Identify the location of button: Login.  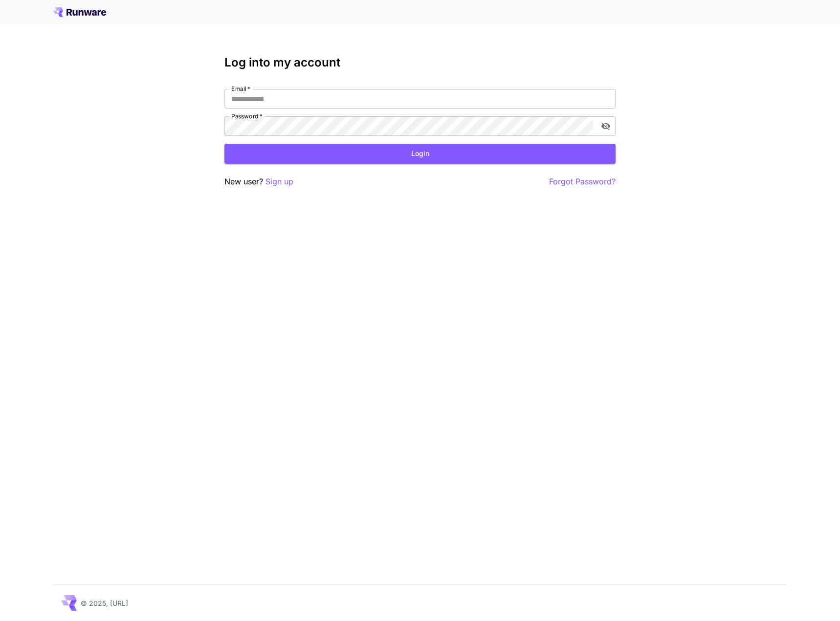
(420, 154).